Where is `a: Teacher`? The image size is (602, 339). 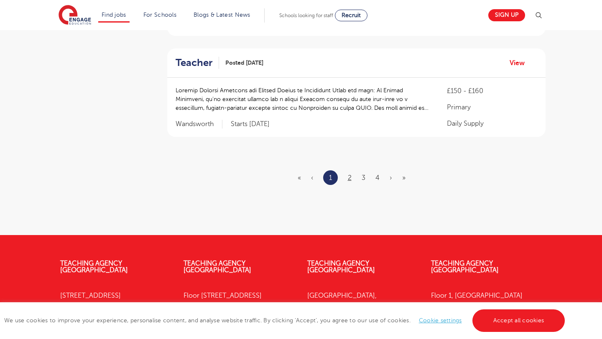 a: Teacher is located at coordinates (197, 63).